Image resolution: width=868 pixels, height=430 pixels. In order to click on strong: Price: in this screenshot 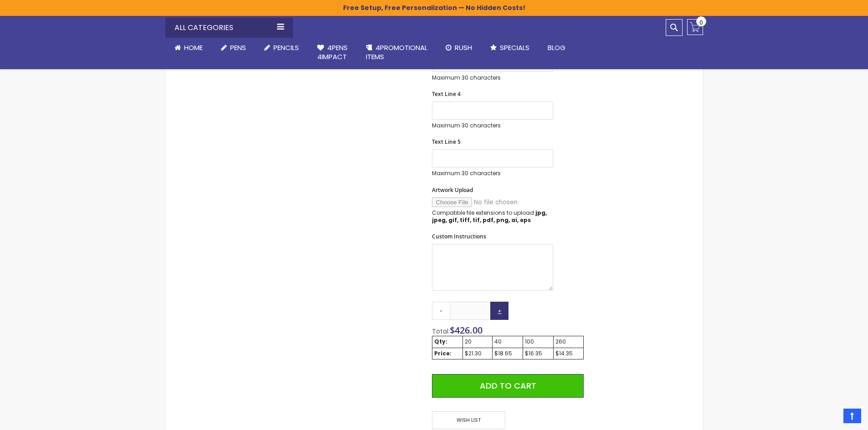, I will do `click(443, 353)`.